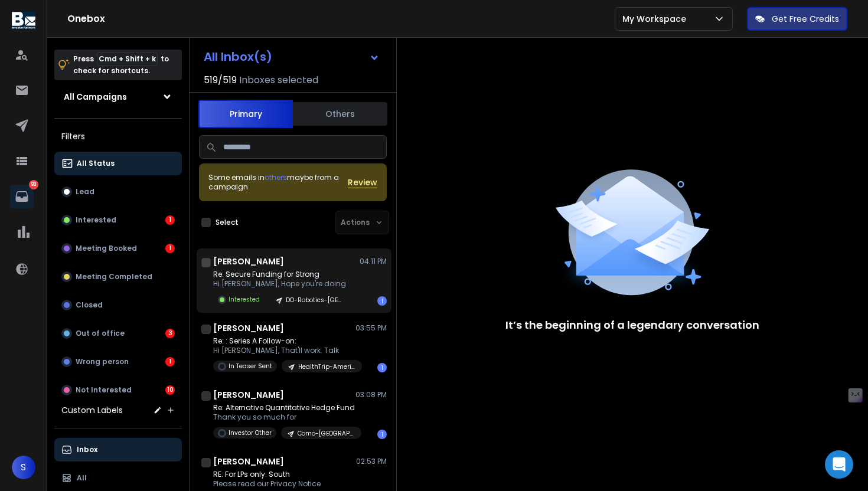 The height and width of the screenshot is (491, 868). I want to click on button: All Status, so click(118, 163).